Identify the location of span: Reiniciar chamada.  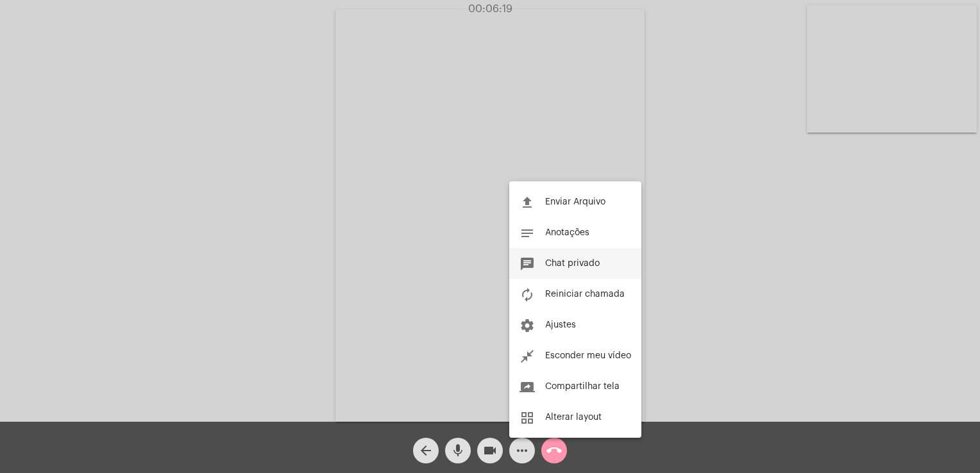
(585, 294).